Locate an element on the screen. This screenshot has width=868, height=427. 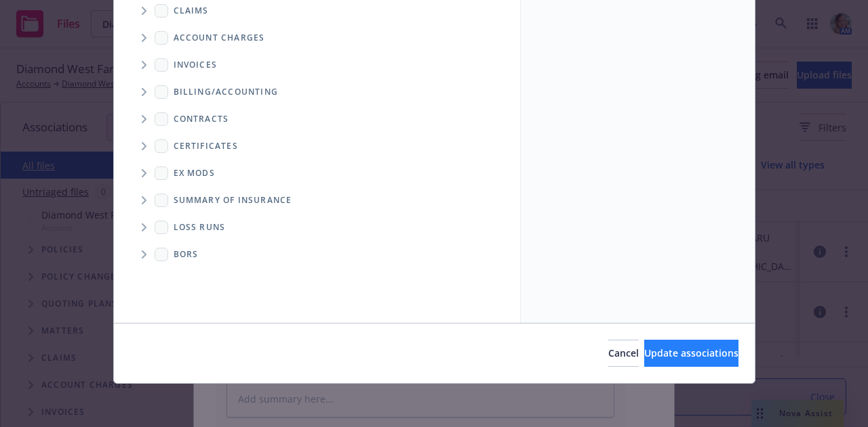
span: Billing/Accounting is located at coordinates (225, 92).